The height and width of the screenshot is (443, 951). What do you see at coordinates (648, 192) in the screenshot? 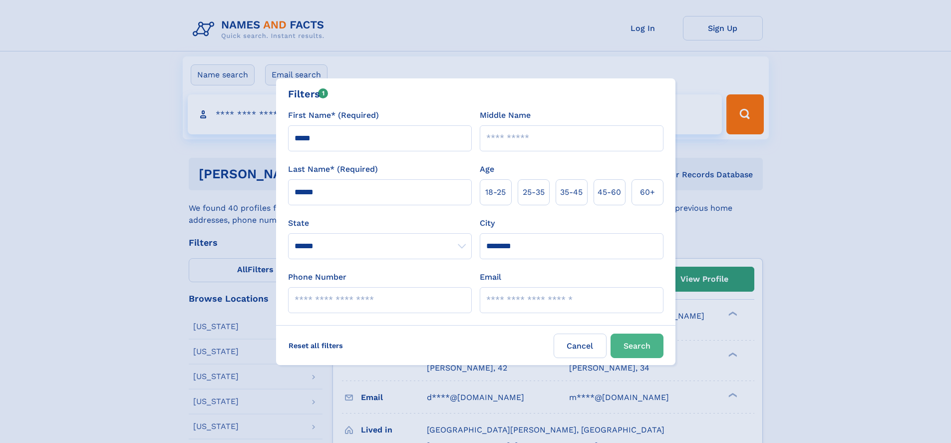
I see `span: 60+` at bounding box center [648, 192].